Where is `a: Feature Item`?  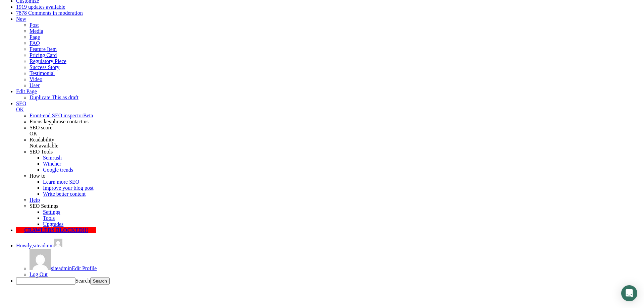
a: Feature Item is located at coordinates (43, 49).